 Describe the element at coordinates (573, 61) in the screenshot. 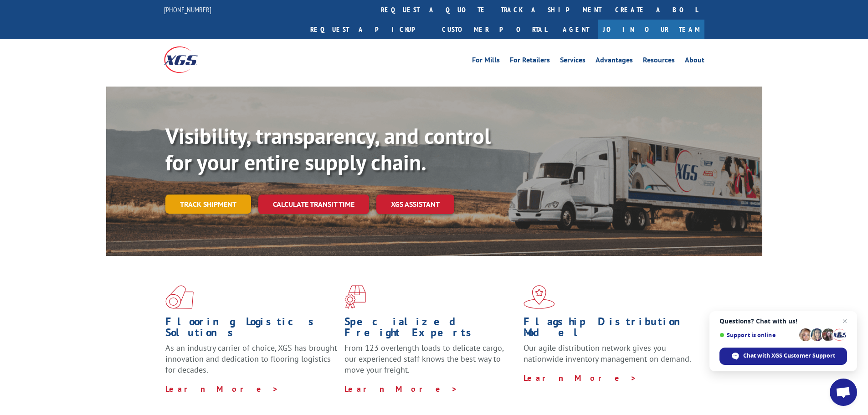

I see `a: Services` at that location.